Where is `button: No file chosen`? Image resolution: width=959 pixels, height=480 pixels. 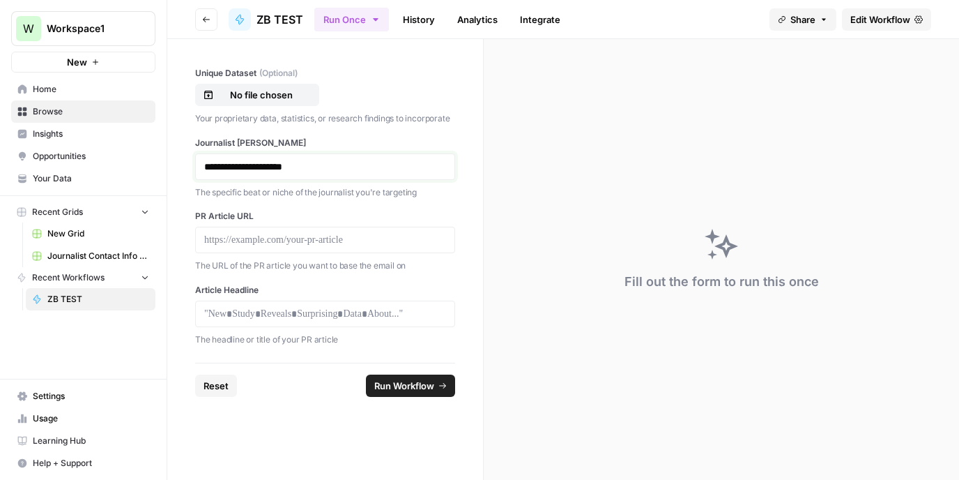
button: No file chosen is located at coordinates (257, 95).